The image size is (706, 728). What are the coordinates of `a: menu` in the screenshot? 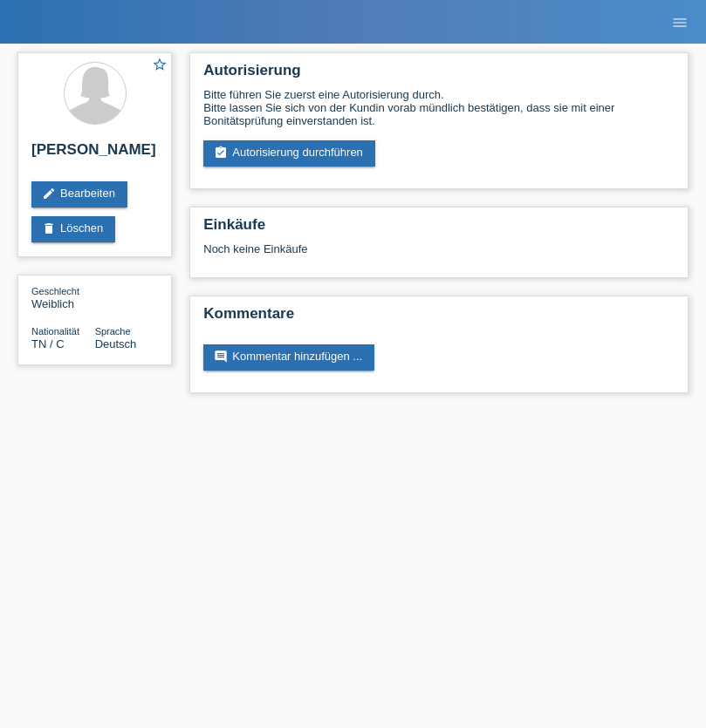 It's located at (680, 22).